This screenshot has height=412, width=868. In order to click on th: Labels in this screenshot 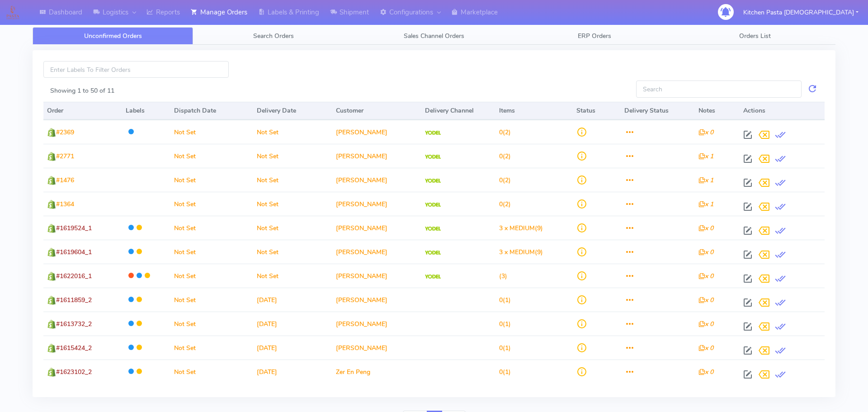, I will do `click(146, 111)`.